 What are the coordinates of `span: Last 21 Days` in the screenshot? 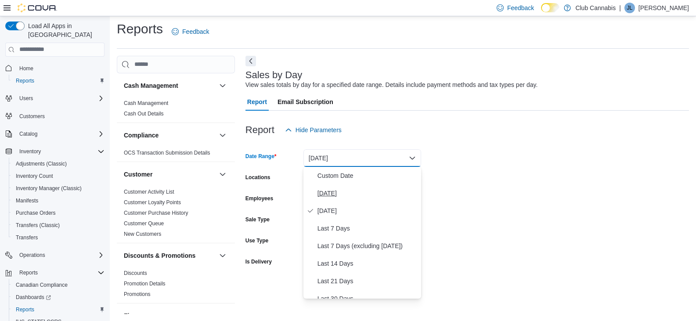 It's located at (367, 281).